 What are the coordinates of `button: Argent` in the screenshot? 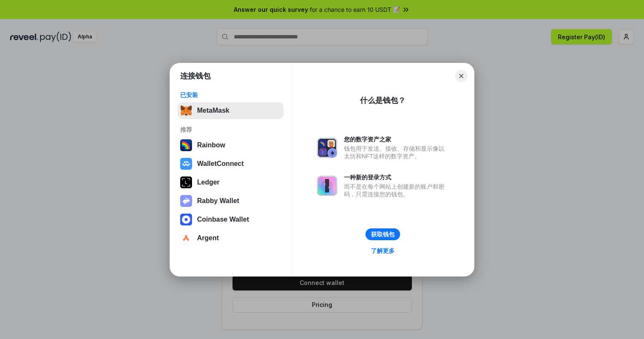 It's located at (231, 238).